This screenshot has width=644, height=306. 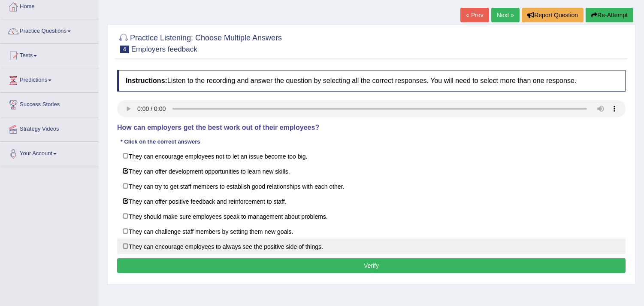 What do you see at coordinates (49, 30) in the screenshot?
I see `a: Practice Questions` at bounding box center [49, 30].